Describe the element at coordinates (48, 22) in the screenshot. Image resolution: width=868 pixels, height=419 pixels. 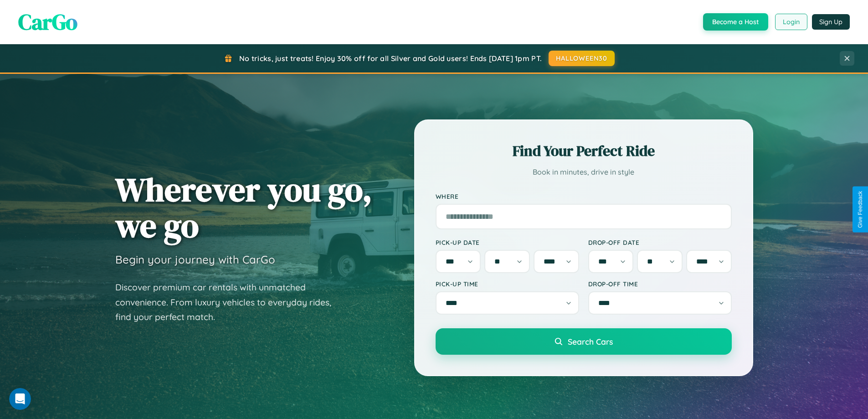
I see `span: CarGo` at that location.